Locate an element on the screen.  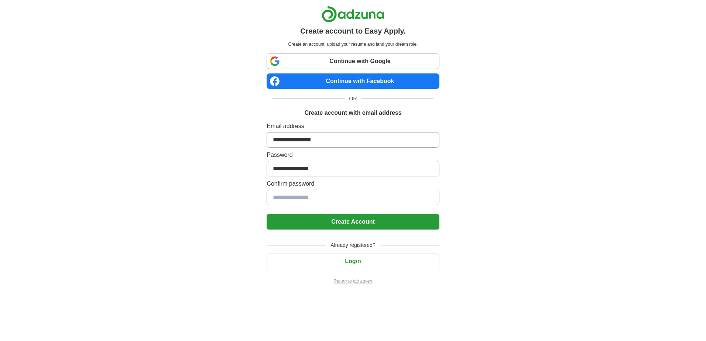
a: Login is located at coordinates (353, 261).